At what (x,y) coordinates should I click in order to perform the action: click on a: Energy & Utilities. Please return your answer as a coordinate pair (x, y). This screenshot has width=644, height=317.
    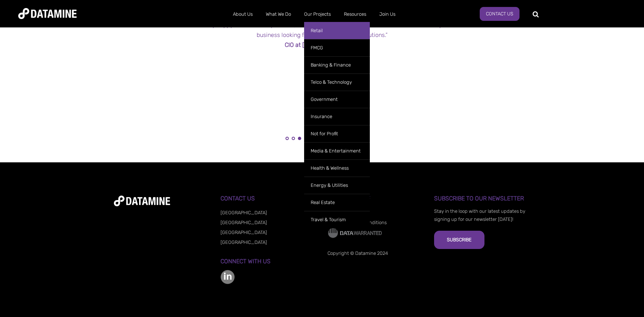
    Looking at the image, I should click on (337, 185).